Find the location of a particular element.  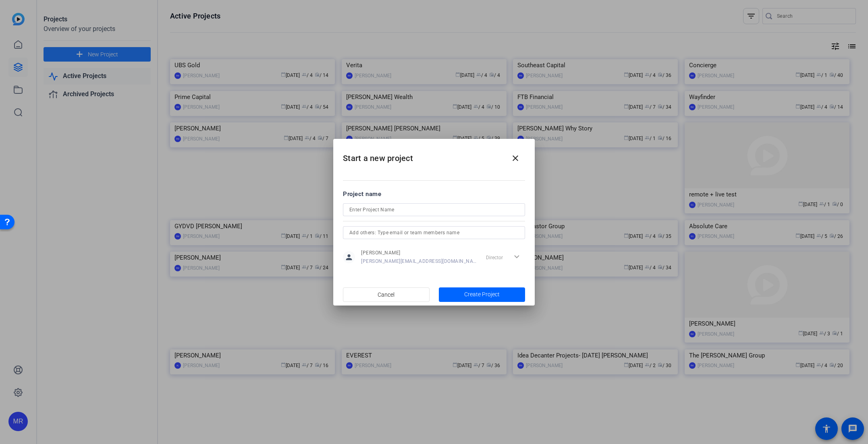

input: Enter Project Name is located at coordinates (434, 210).